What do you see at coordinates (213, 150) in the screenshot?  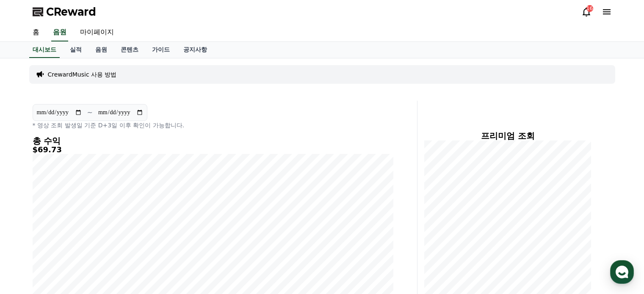 I see `h5: $69.73` at bounding box center [213, 150].